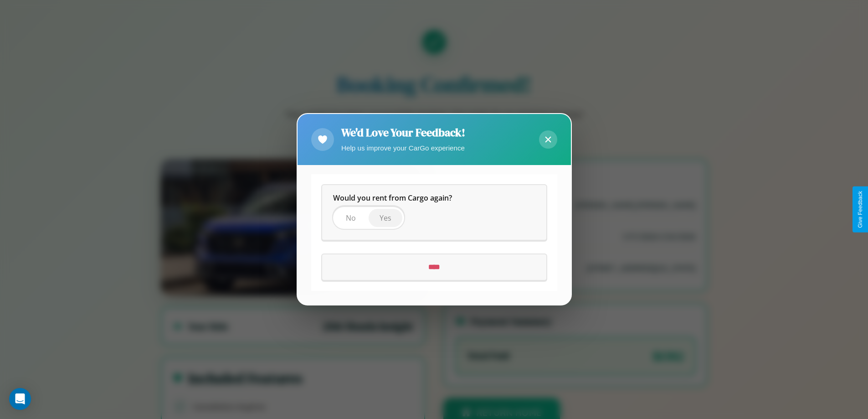 The width and height of the screenshot is (868, 419). Describe the element at coordinates (403, 148) in the screenshot. I see `p: Help us improve your CarGo experience` at that location.